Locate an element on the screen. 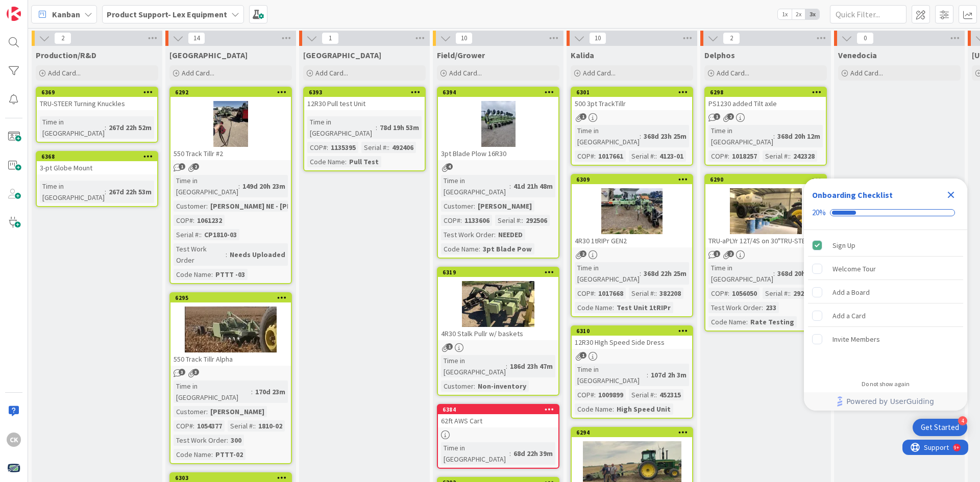  div: 1009899 is located at coordinates (611, 395).